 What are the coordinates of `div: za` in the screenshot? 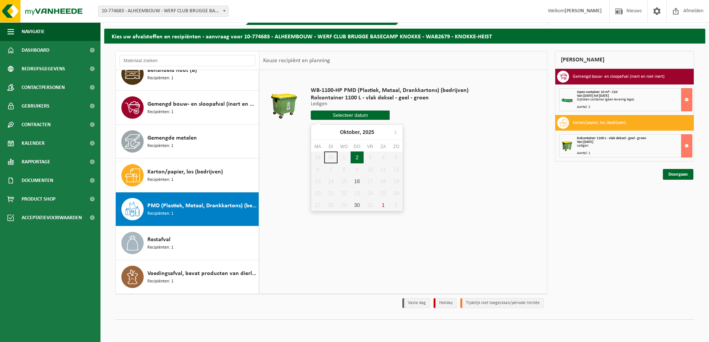 It's located at (383, 147).